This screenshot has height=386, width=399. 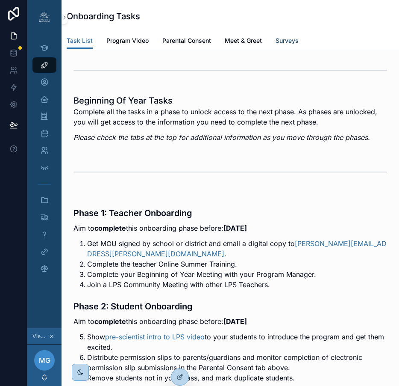 What do you see at coordinates (230, 100) in the screenshot?
I see `h1: Beginning Of Year Tasks` at bounding box center [230, 100].